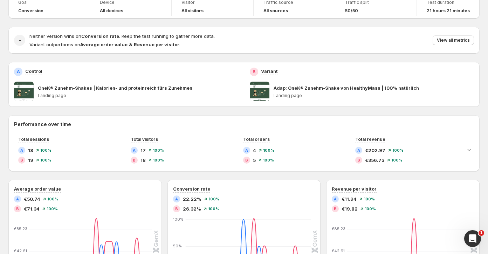 The image size is (488, 254). I want to click on strong: Conversion rate, so click(100, 36).